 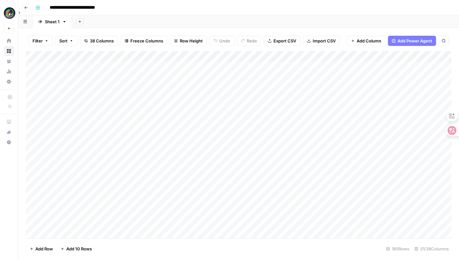 I want to click on button: Add Power Agent, so click(x=412, y=41).